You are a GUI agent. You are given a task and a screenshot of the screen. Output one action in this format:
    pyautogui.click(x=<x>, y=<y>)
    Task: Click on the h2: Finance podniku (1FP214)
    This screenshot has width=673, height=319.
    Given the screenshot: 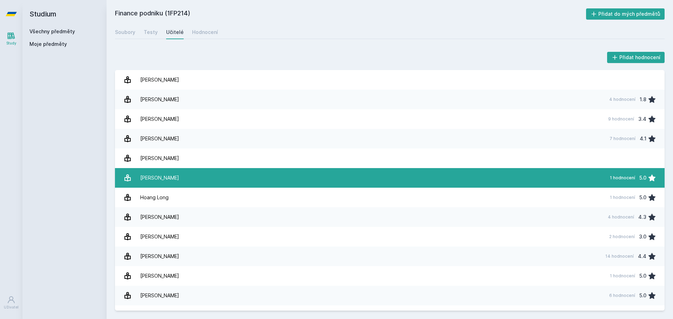 What is the action you would take?
    pyautogui.click(x=351, y=14)
    